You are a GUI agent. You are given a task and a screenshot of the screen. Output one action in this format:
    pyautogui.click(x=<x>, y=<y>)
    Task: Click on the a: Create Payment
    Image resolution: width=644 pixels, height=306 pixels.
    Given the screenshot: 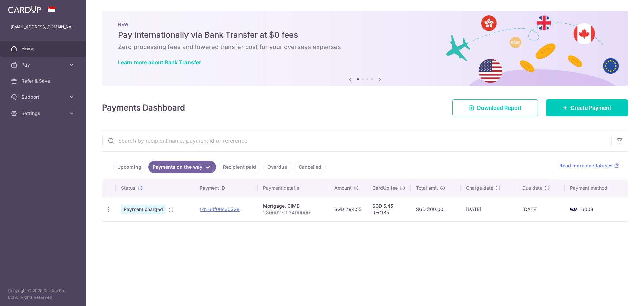 What is the action you would take?
    pyautogui.click(x=587, y=108)
    